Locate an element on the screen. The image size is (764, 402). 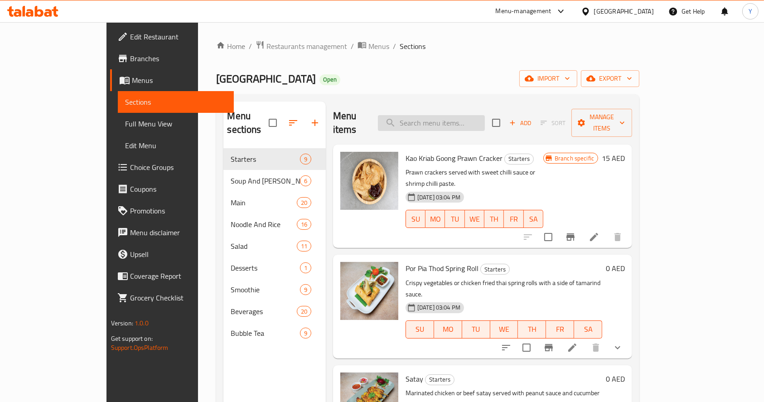
a: Promotions is located at coordinates (172, 211).